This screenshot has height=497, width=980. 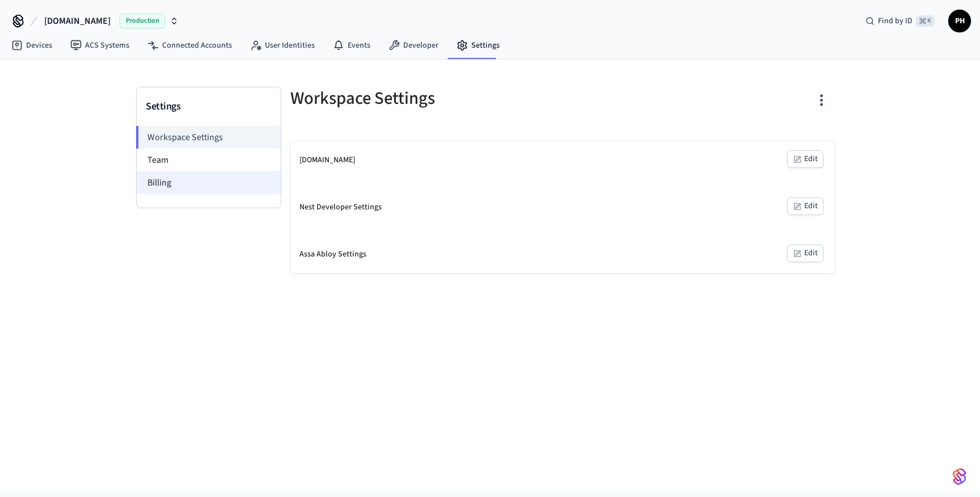 What do you see at coordinates (423, 98) in the screenshot?
I see `h5: Workspace Settings` at bounding box center [423, 98].